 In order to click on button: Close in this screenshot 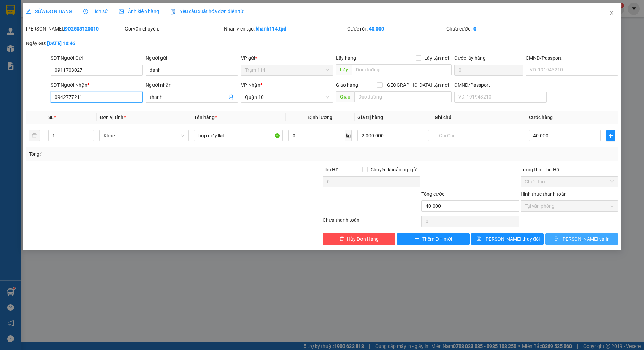, I will do `click(611, 13)`.